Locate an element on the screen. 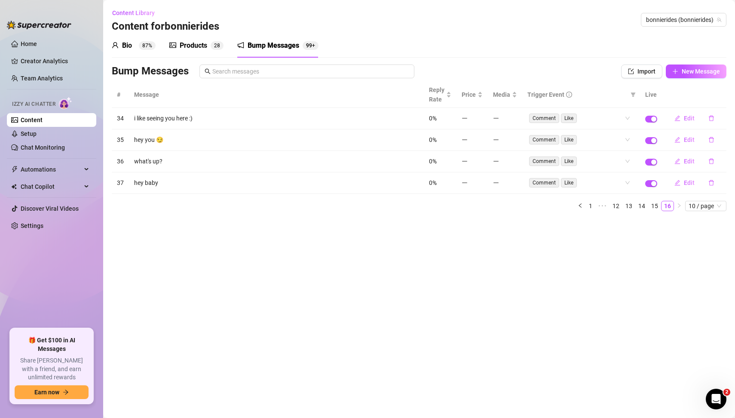  span: 🎁 Get $100 in AI Messages is located at coordinates (52, 344).